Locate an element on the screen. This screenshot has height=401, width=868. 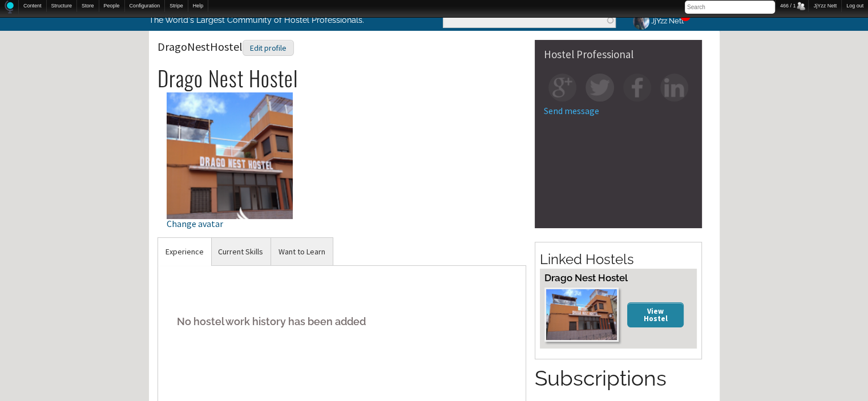
div: Change avatar is located at coordinates (229, 223).